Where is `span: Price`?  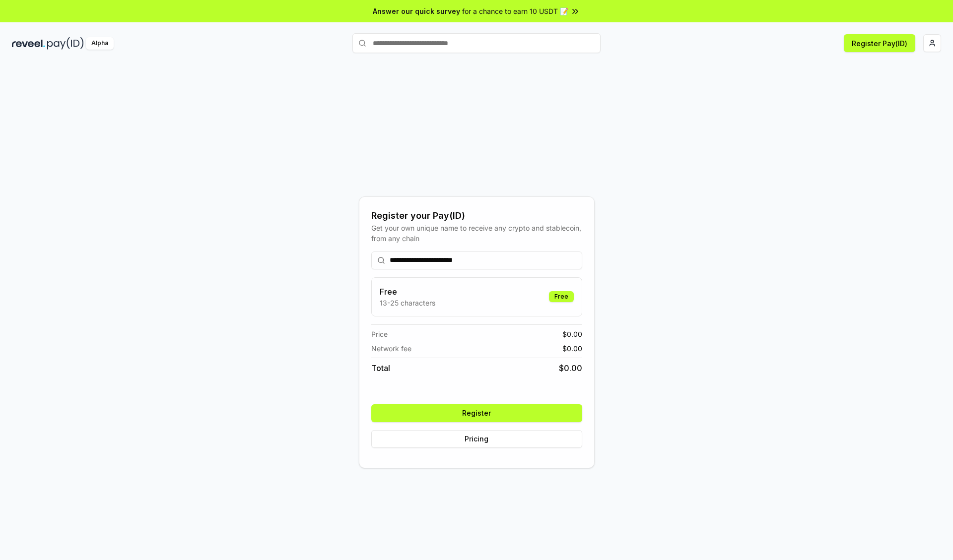
span: Price is located at coordinates (379, 334).